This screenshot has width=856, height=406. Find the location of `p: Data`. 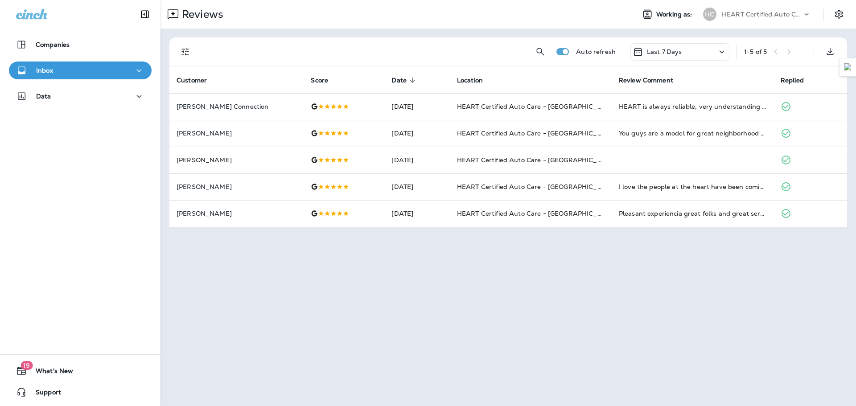

p: Data is located at coordinates (44, 96).